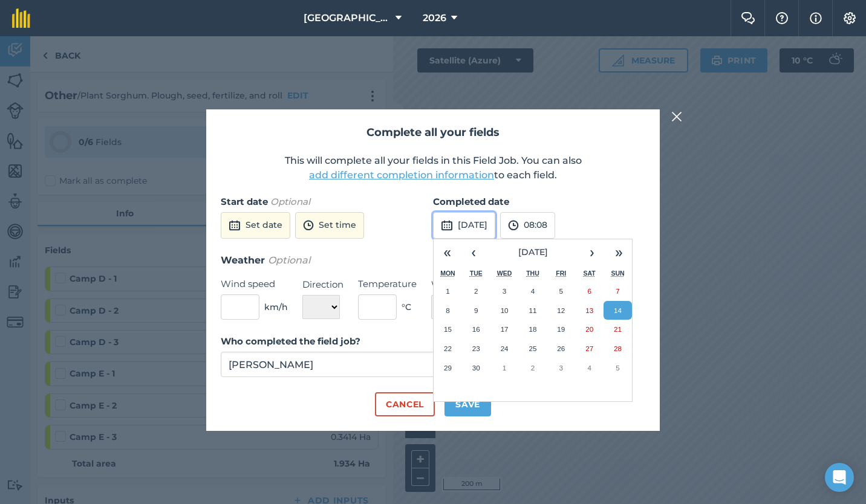 This screenshot has width=866, height=504. I want to click on button: 19 September 2025, so click(561, 329).